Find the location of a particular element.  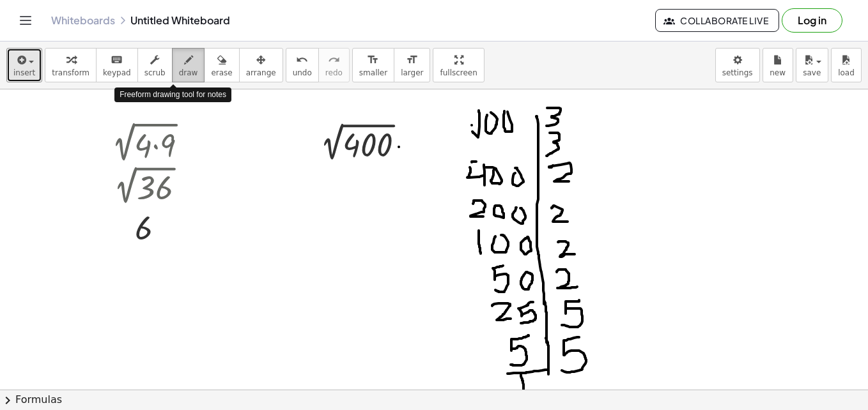

button: insert is located at coordinates (24, 65).